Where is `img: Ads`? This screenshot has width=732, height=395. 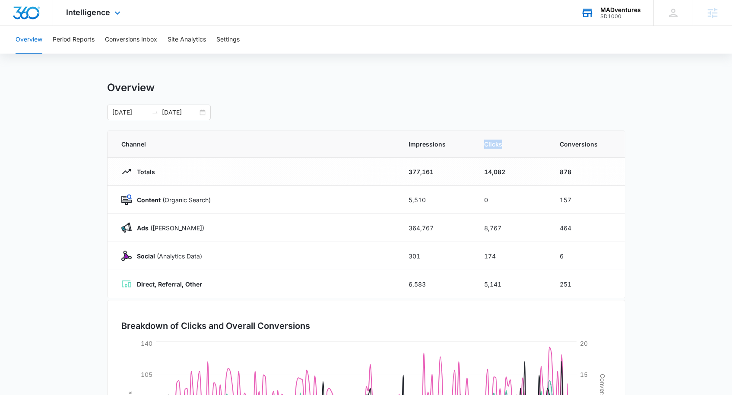
img: Ads is located at coordinates (127, 228).